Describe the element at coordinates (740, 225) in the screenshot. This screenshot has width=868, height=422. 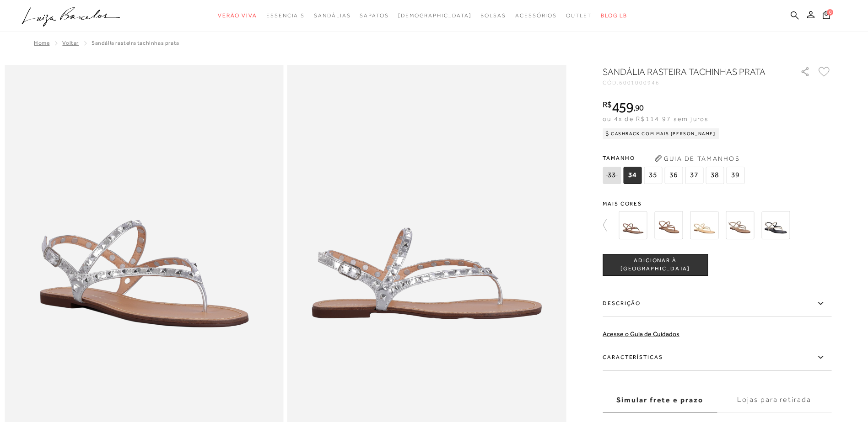
I see `img: Sandália rasteira tachinhas dourada` at that location.